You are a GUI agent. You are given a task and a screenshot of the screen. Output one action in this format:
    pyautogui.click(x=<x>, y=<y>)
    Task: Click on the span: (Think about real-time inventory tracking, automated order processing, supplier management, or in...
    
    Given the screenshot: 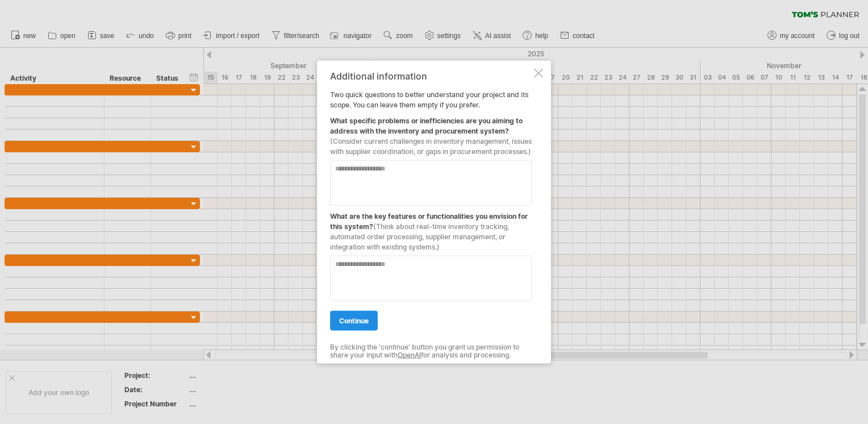 What is the action you would take?
    pyautogui.click(x=419, y=236)
    